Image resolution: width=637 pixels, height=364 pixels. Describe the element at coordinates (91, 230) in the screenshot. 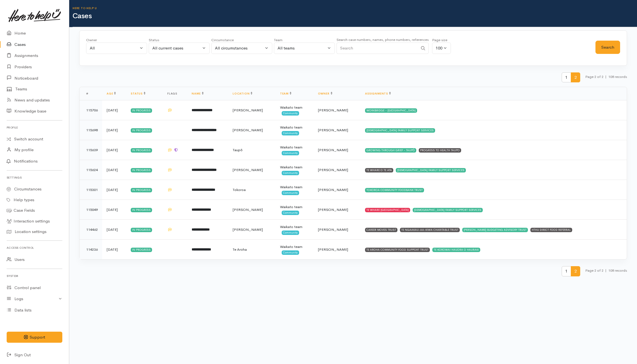

I see `td: 114462` at that location.